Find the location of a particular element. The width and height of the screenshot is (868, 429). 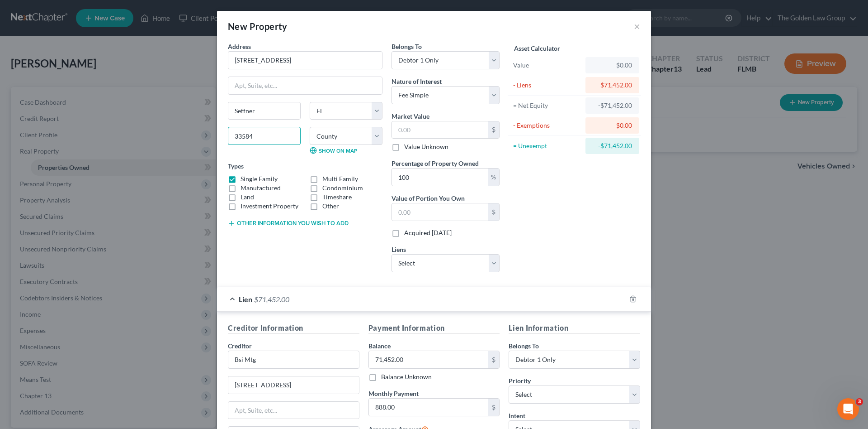

input: Enter zip... is located at coordinates (264, 136).